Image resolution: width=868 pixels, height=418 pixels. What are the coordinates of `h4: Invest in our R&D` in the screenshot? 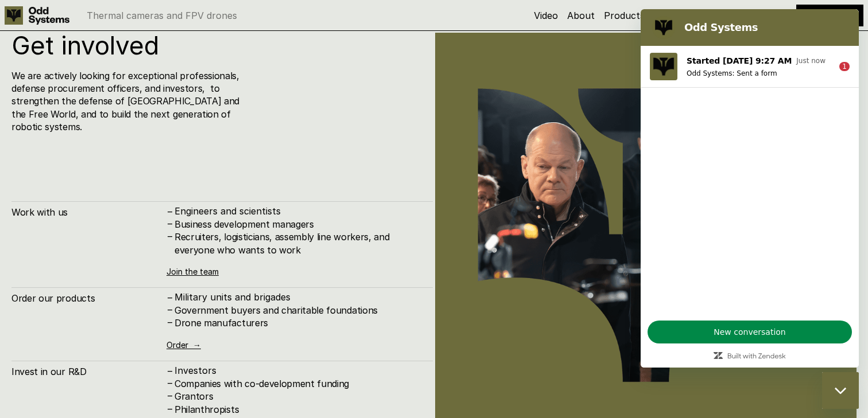 It's located at (89, 372).